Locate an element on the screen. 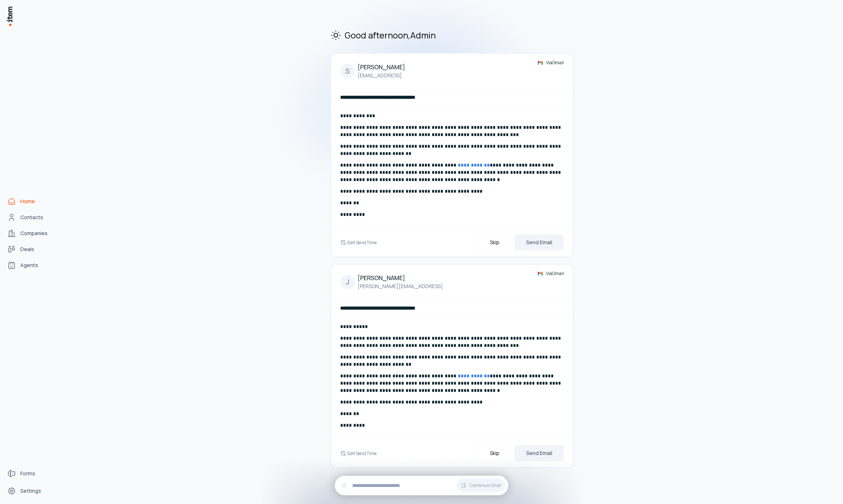  span: Home is located at coordinates (28, 202).